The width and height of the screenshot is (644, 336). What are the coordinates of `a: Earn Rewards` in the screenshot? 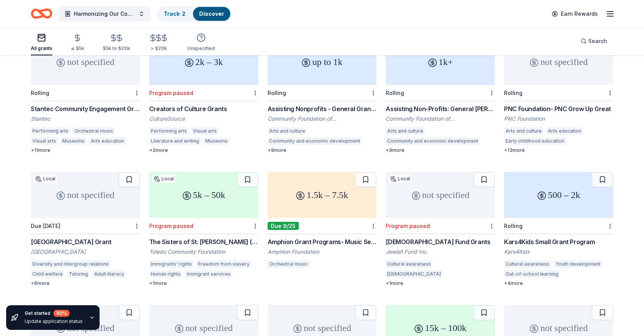 It's located at (575, 14).